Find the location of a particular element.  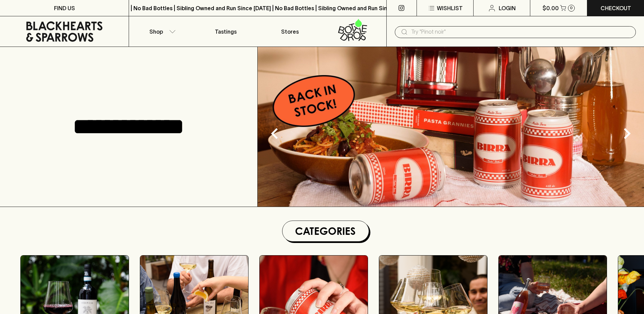

button: Next is located at coordinates (627, 134).